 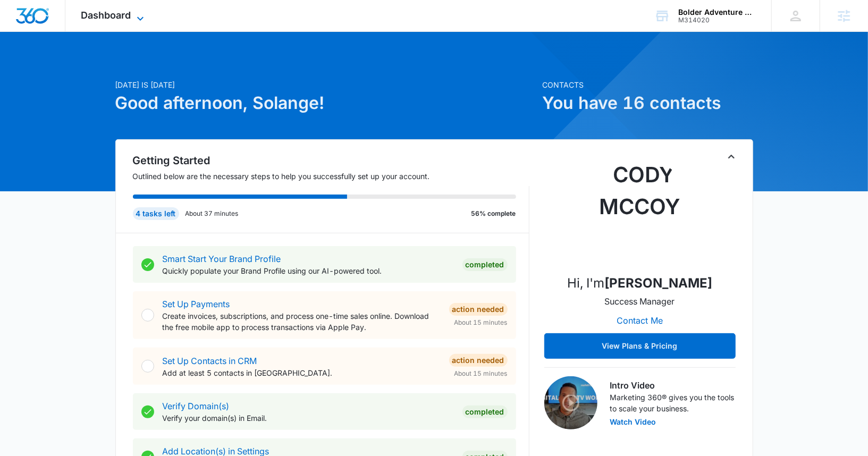 What do you see at coordinates (717, 20) in the screenshot?
I see `div: account id` at bounding box center [717, 20].